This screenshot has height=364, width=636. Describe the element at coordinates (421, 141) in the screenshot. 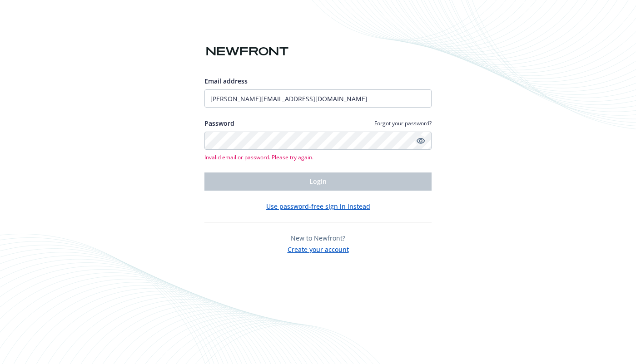

I see `a: Show password` at that location.